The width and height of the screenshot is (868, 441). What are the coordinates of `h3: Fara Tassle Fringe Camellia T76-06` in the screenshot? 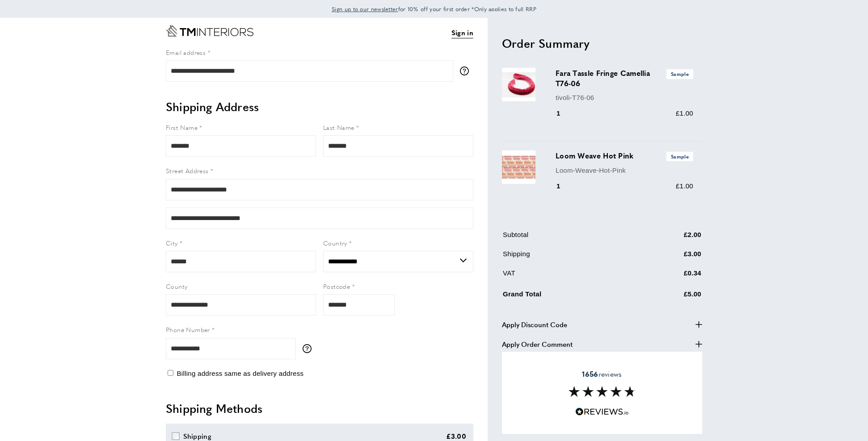 It's located at (625, 78).